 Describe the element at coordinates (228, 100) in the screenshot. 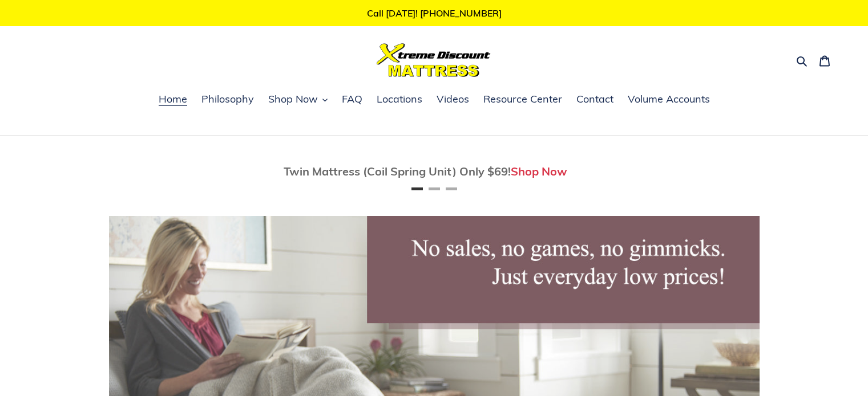

I see `a: Philosophy` at that location.